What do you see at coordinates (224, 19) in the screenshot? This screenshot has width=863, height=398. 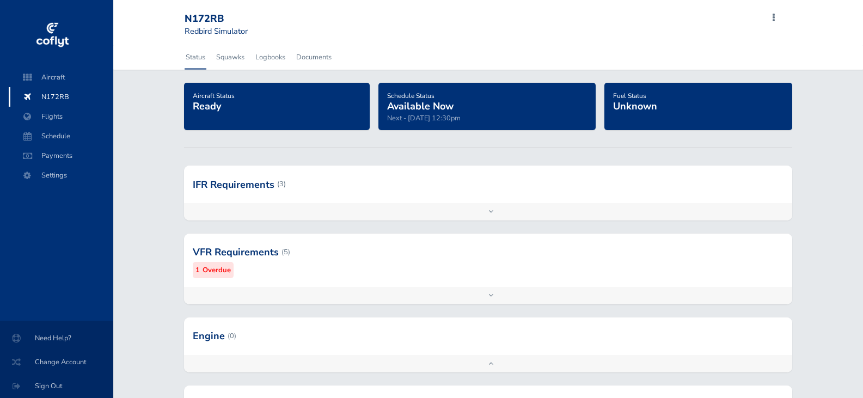 I see `div: N172RB` at bounding box center [224, 19].